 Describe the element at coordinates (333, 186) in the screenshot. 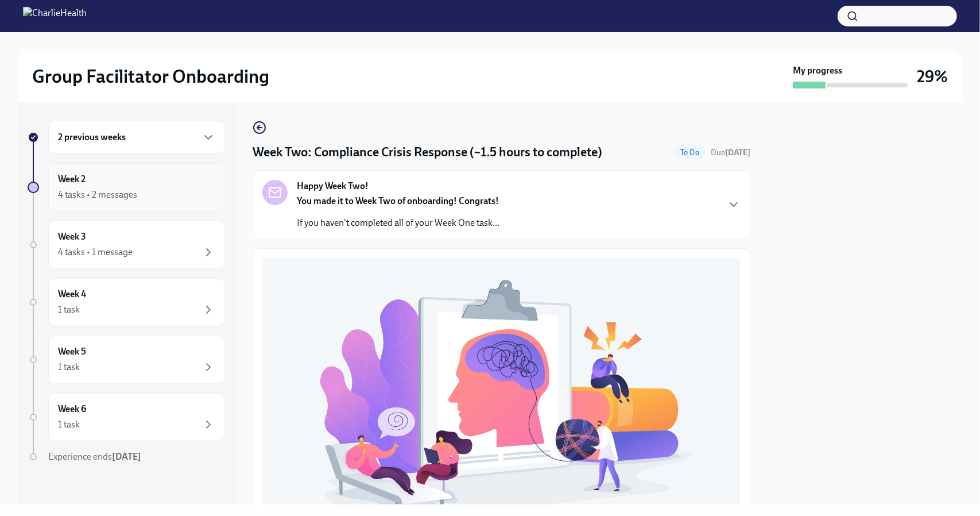

I see `strong: Happy Week Two!` at that location.